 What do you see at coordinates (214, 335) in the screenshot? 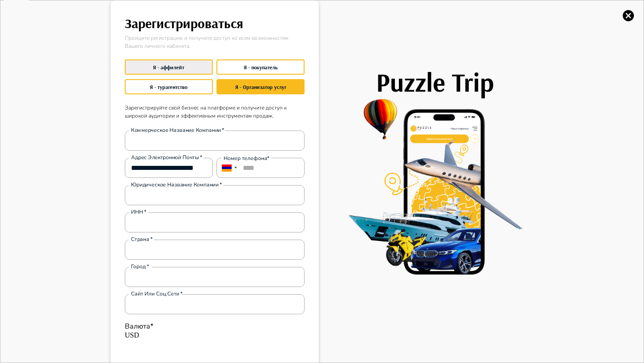
I see `div: USD` at bounding box center [214, 335].